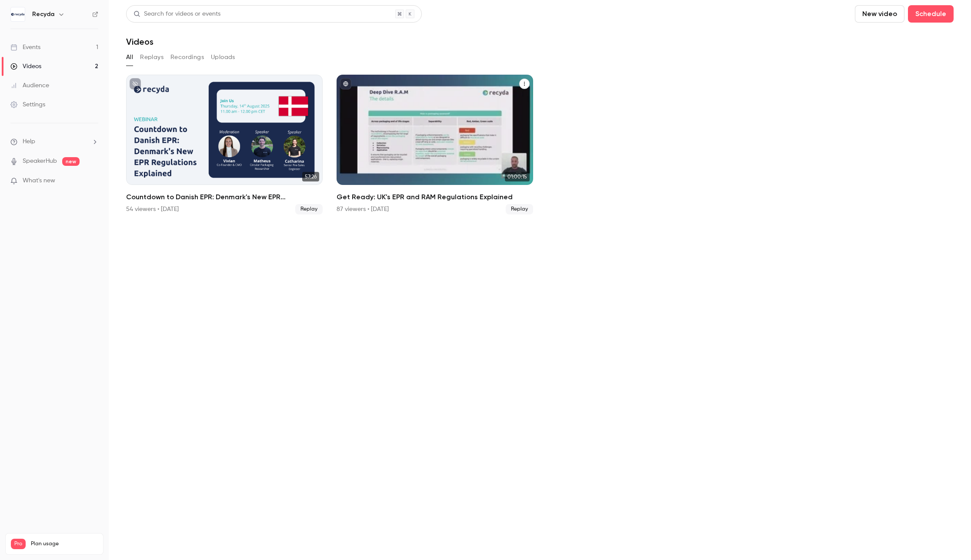  I want to click on button: New video, so click(880, 14).